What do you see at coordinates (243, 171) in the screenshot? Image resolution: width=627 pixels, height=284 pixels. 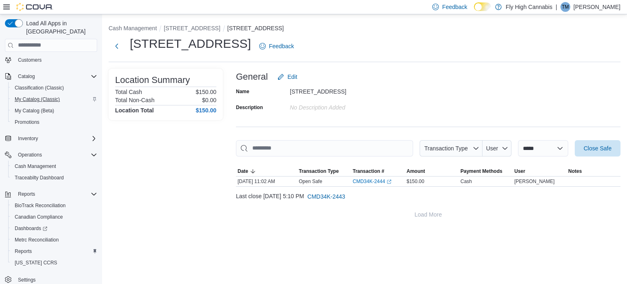 I see `span: Date` at bounding box center [243, 171].